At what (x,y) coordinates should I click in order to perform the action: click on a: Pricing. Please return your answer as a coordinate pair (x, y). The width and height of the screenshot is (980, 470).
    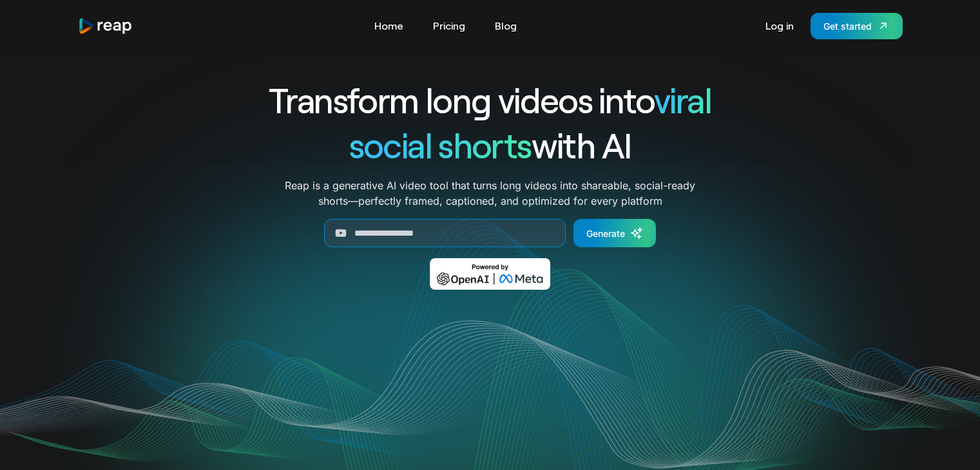
    Looking at the image, I should click on (449, 26).